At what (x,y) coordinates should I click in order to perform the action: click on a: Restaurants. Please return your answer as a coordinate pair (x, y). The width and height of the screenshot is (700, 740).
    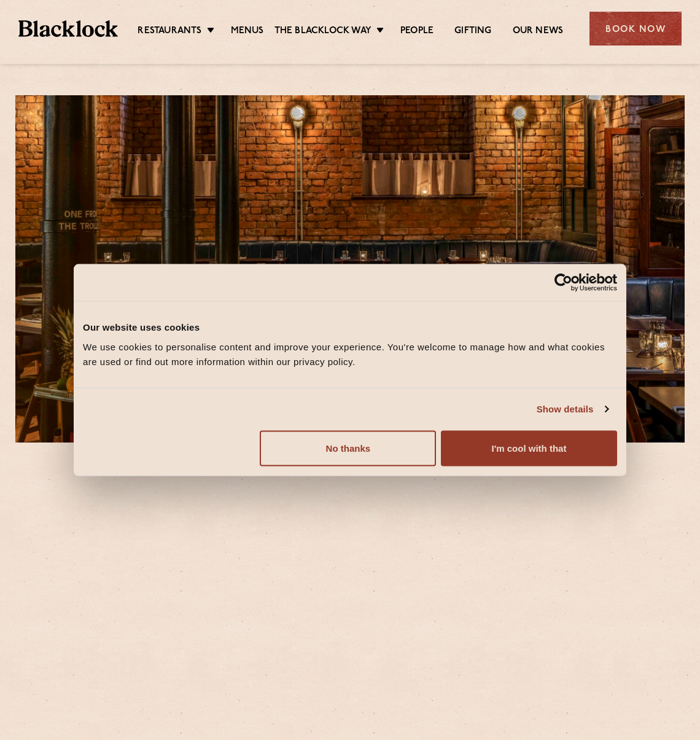
    Looking at the image, I should click on (170, 32).